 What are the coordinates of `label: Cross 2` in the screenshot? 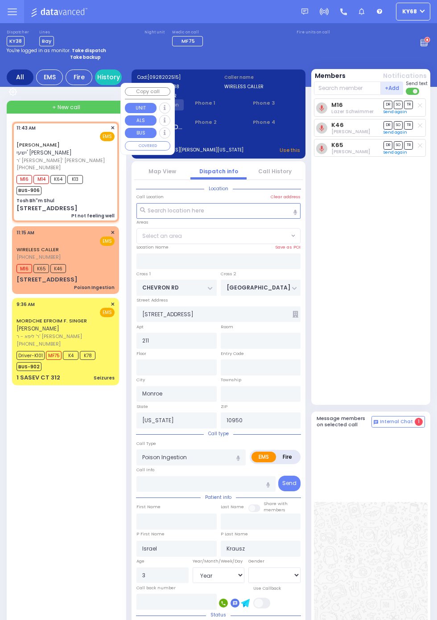 It's located at (228, 274).